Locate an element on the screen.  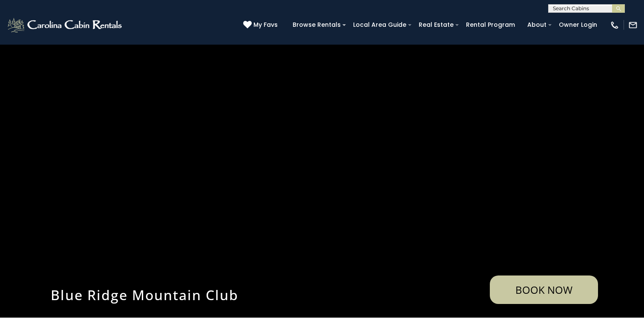
img: White-1-2.png is located at coordinates (65, 25).